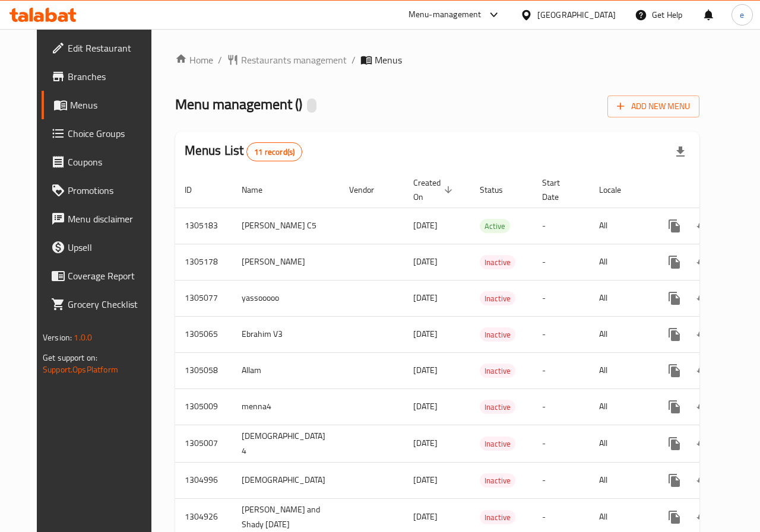  Describe the element at coordinates (559, 190) in the screenshot. I see `span: Start Date` at that location.